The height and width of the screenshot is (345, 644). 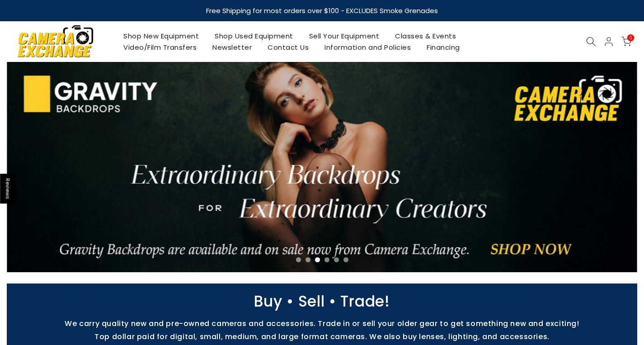 I want to click on a: Shop Used Equipment, so click(x=254, y=36).